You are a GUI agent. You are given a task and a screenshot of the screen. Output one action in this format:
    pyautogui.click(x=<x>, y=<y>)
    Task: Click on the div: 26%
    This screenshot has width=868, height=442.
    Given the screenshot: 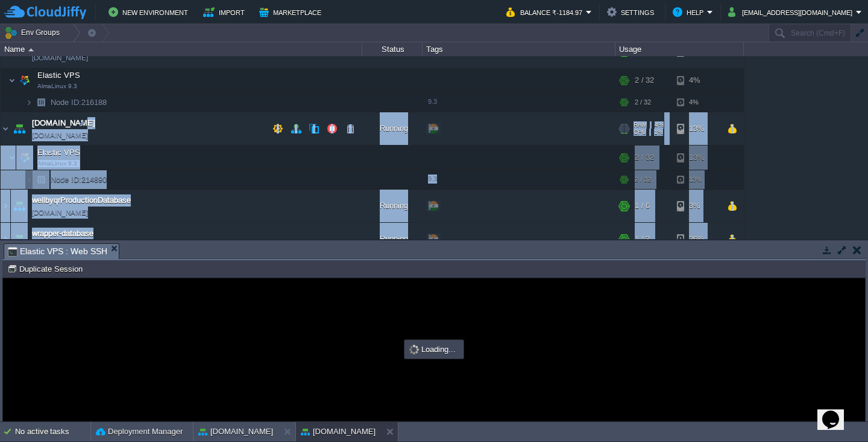 What is the action you would take?
    pyautogui.click(x=696, y=239)
    